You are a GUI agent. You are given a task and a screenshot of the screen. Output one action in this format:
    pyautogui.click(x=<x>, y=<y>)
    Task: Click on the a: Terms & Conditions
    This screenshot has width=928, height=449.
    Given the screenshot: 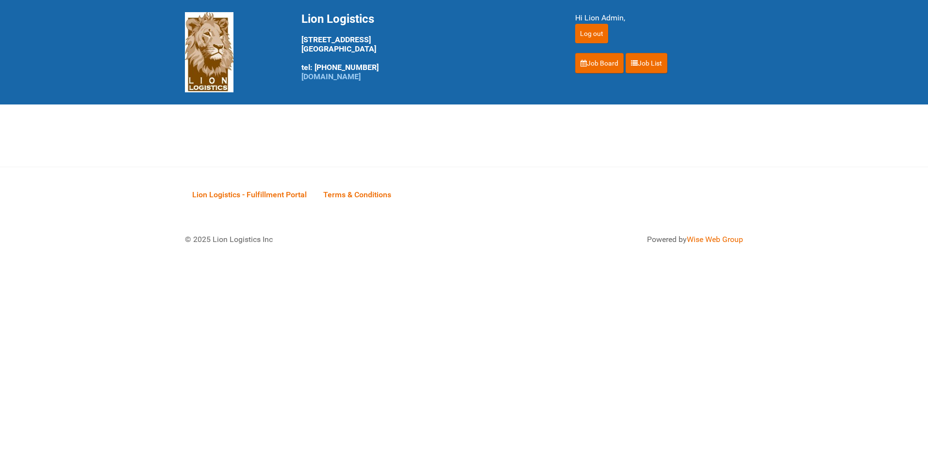 What is the action you would take?
    pyautogui.click(x=357, y=194)
    